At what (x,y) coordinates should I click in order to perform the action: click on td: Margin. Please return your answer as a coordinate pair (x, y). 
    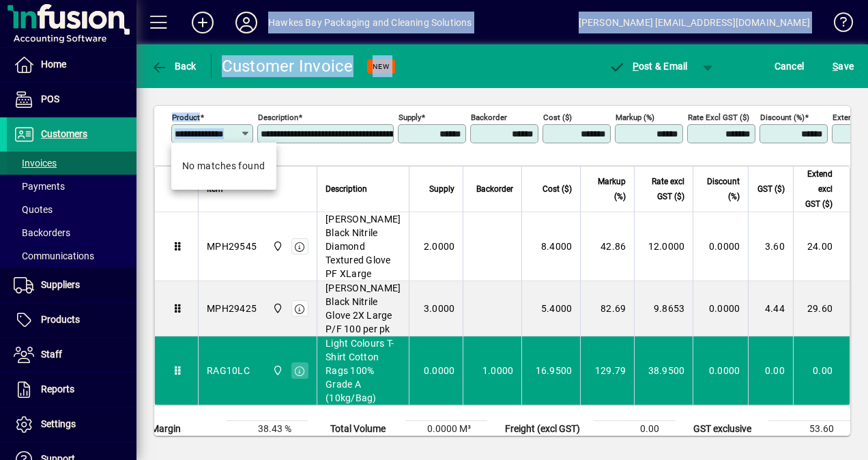
    Looking at the image, I should click on (185, 430).